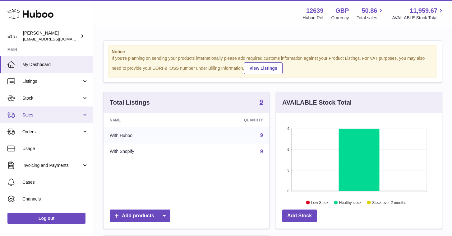 This screenshot has width=452, height=236. I want to click on h3: AVAILABLE Stock Total, so click(317, 102).